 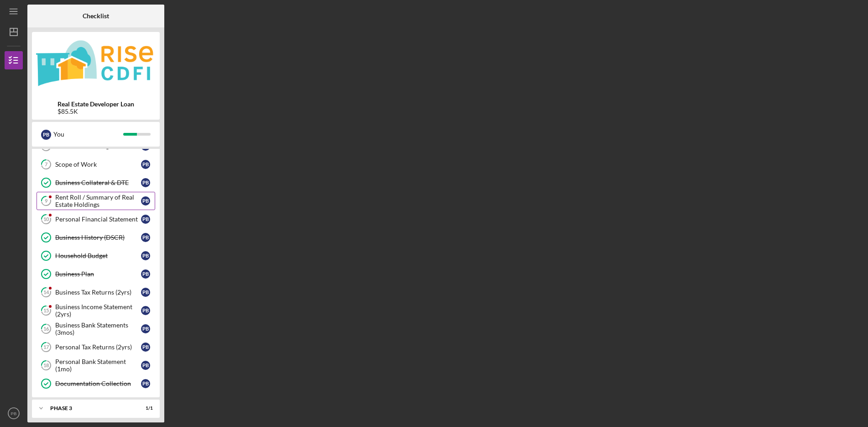 I want to click on b: Real Estate Developer Loan, so click(x=96, y=104).